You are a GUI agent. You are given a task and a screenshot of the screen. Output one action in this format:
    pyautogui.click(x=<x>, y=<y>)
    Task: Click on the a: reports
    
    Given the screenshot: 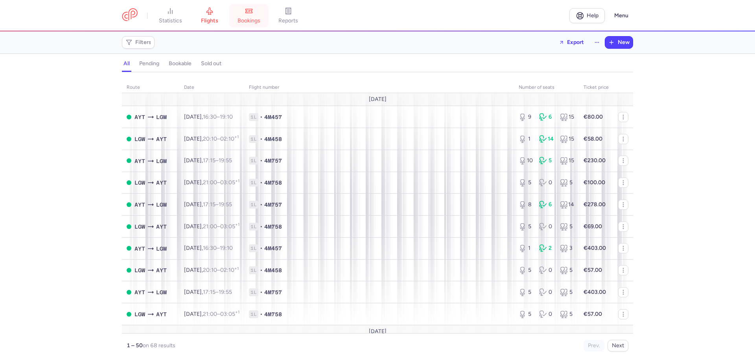 What is the action you would take?
    pyautogui.click(x=288, y=16)
    